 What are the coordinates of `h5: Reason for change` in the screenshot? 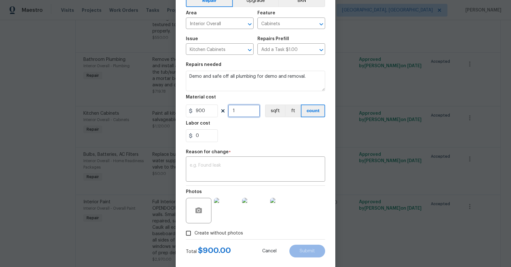 It's located at (207, 152).